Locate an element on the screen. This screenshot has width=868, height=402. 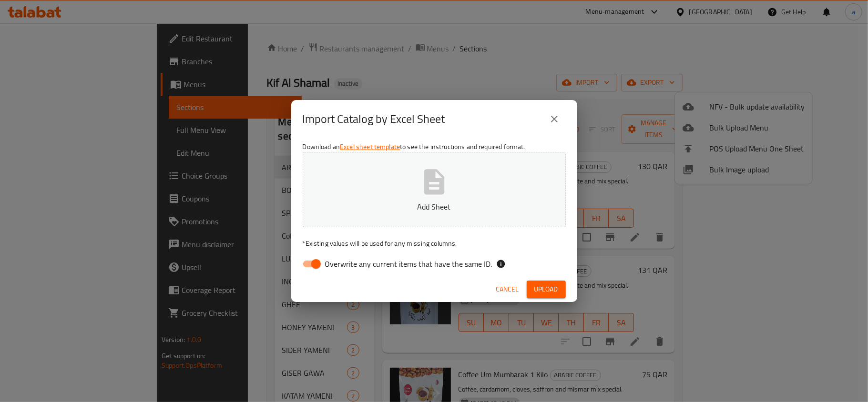
button: Add Sheet is located at coordinates (434, 189).